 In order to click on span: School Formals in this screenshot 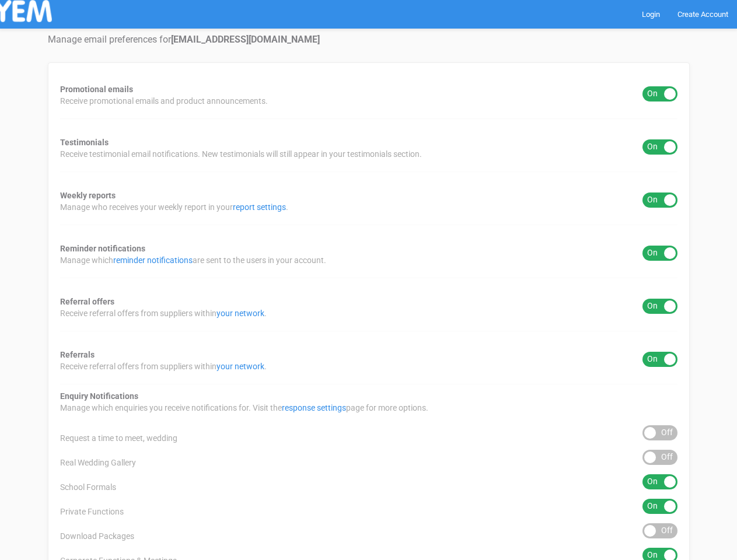, I will do `click(88, 487)`.